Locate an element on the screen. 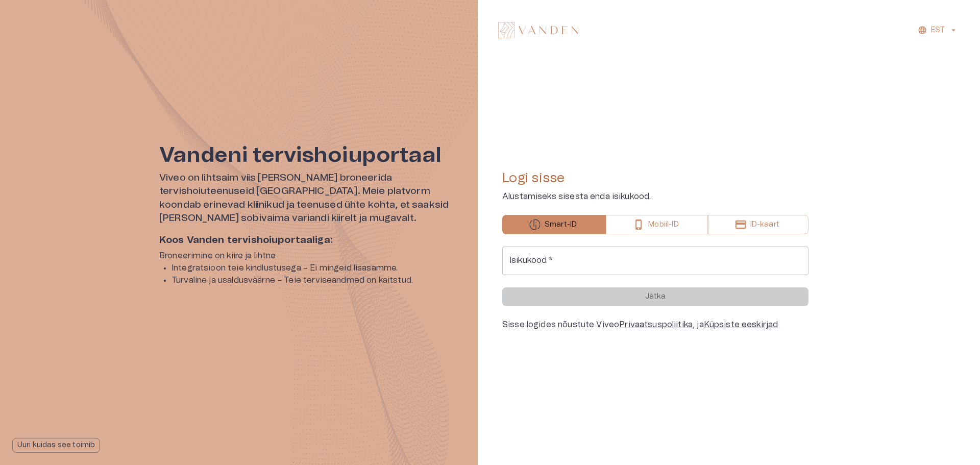 This screenshot has width=980, height=465. button: ID-kaart is located at coordinates (758, 224).